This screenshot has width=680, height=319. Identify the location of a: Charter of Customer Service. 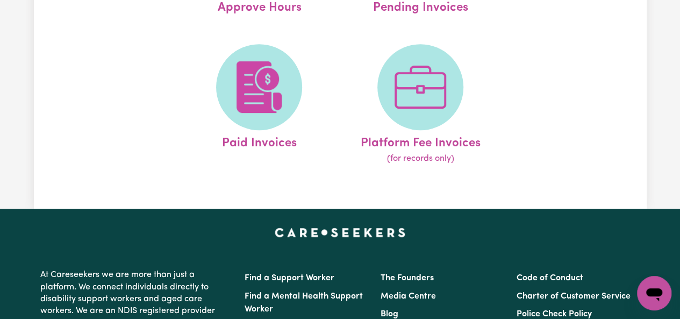
(574, 296).